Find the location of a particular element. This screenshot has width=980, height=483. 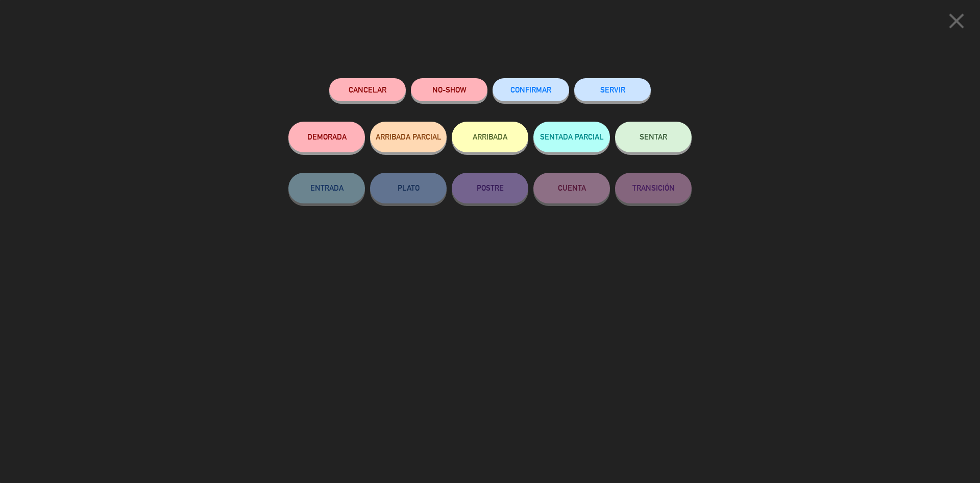

button: POSTRE is located at coordinates (490, 188).